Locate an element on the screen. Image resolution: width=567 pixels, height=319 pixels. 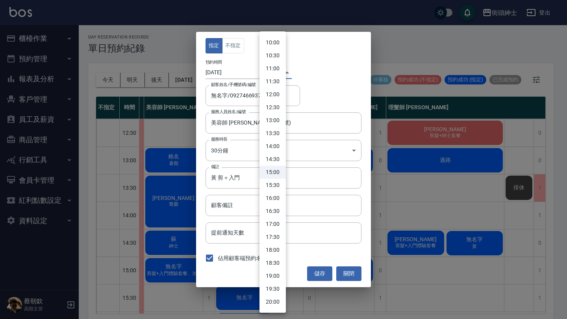
li: 17:00 is located at coordinates (272, 224).